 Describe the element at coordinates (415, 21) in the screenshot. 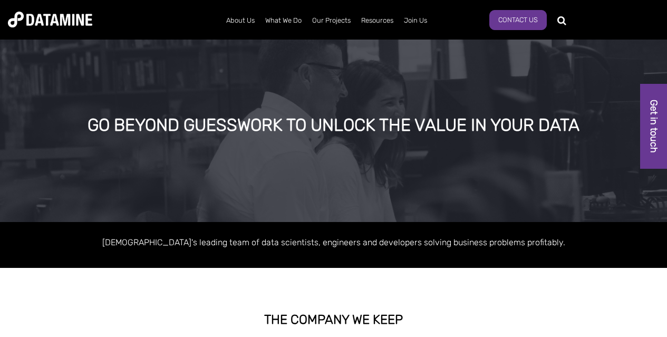

I see `a: Join Us` at that location.